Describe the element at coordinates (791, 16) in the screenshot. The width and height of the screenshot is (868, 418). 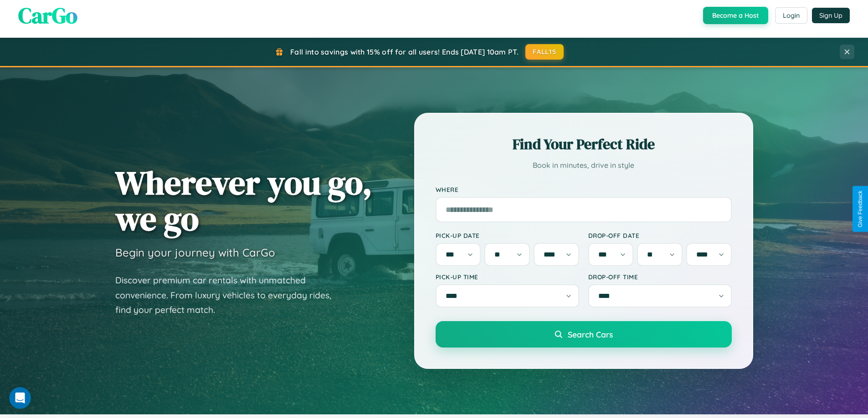
I see `button: Login` at that location.